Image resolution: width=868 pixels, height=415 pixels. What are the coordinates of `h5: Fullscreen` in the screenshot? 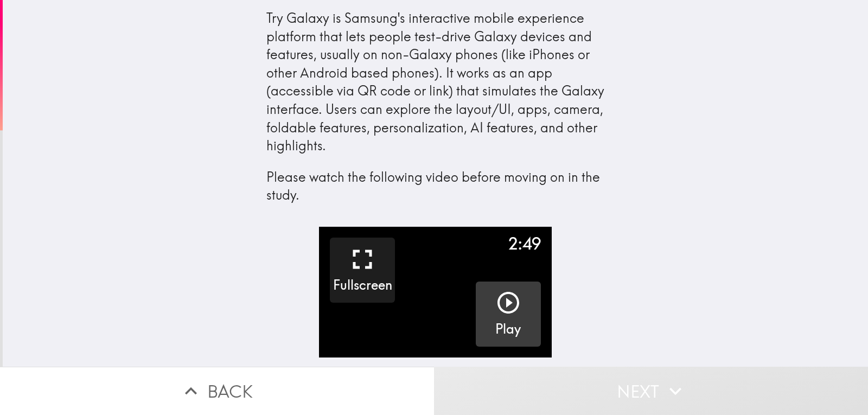 It's located at (363, 286).